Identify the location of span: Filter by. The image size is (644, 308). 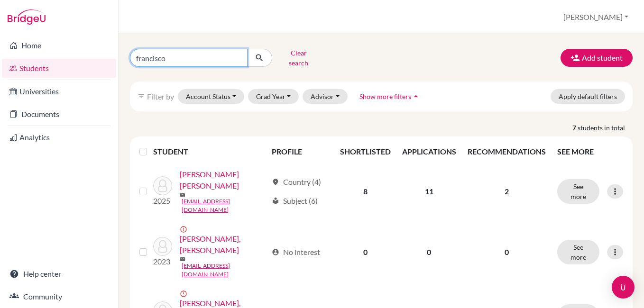
(160, 96).